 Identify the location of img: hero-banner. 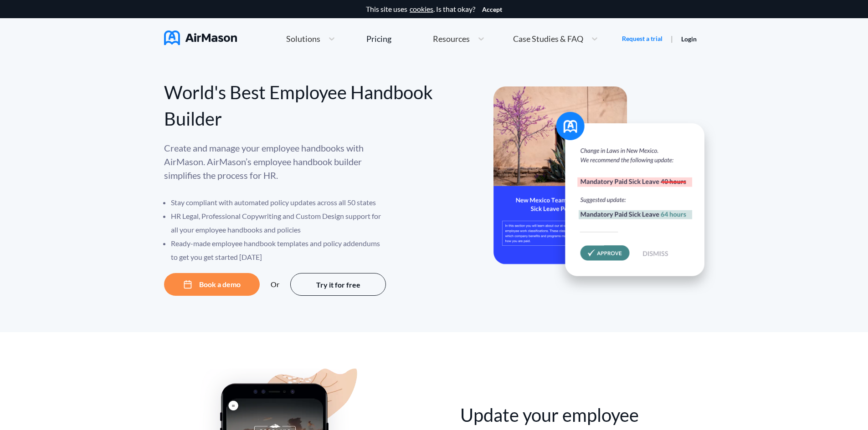
(605, 190).